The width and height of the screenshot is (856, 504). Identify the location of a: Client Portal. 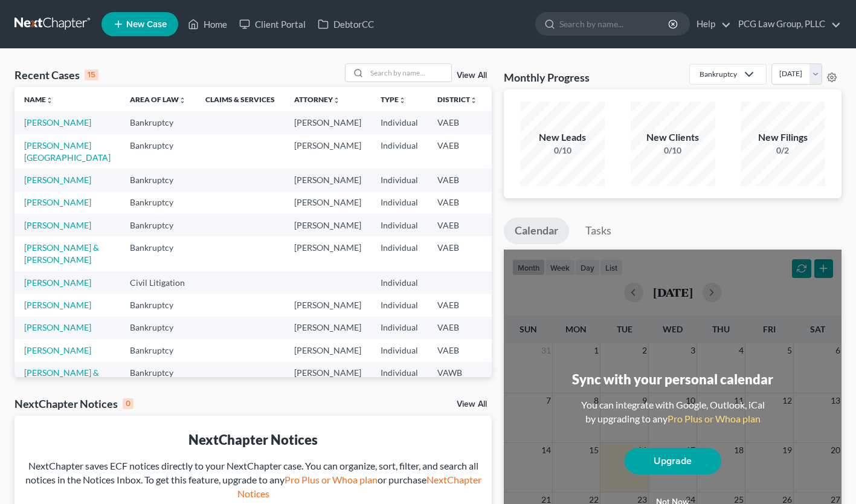
(273, 24).